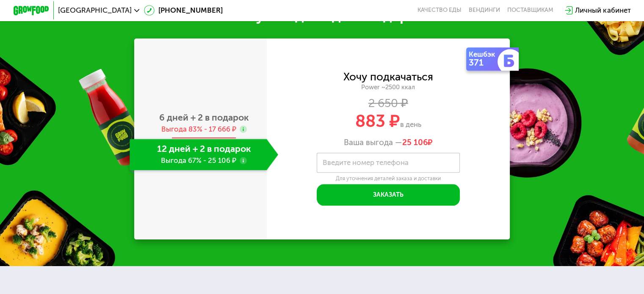  What do you see at coordinates (388, 178) in the screenshot?
I see `div: Для уточнения деталей заказа и доставки` at bounding box center [388, 178].